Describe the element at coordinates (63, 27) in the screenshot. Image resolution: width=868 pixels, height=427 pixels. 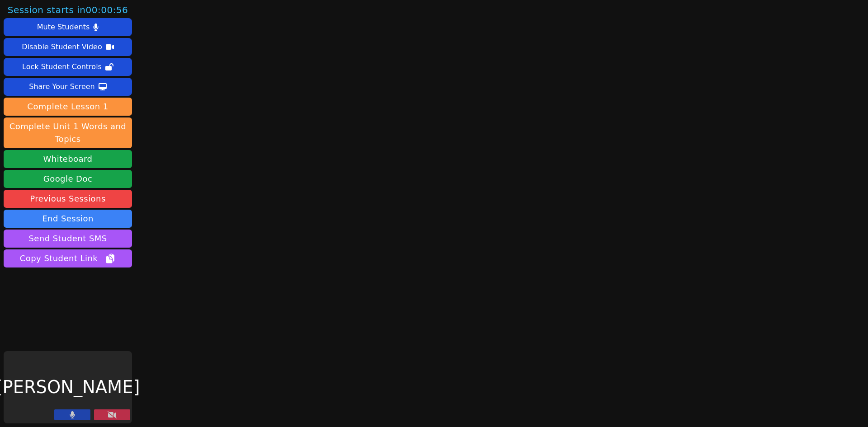
I see `div: Mute Students` at that location.